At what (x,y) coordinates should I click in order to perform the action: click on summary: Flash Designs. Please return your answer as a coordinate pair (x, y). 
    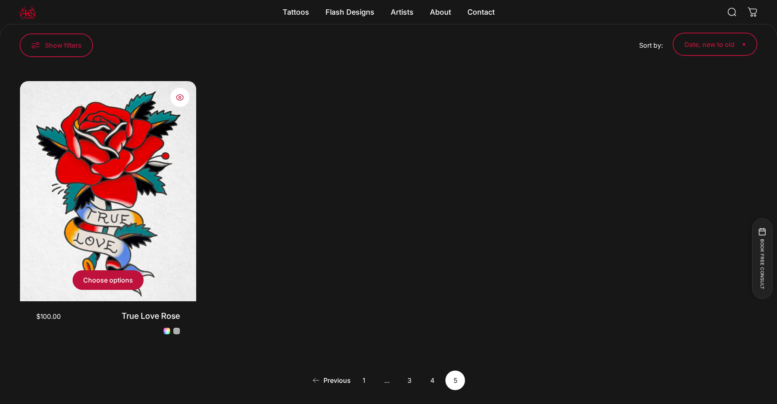
    Looking at the image, I should click on (350, 12).